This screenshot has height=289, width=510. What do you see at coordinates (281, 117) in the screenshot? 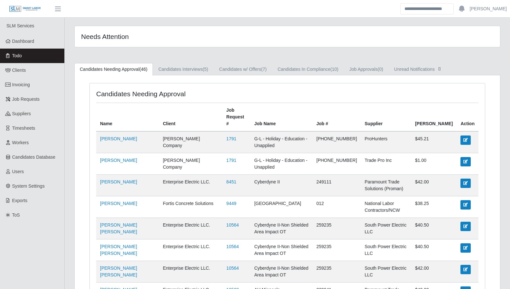
I see `th: Job Name` at bounding box center [281, 117].